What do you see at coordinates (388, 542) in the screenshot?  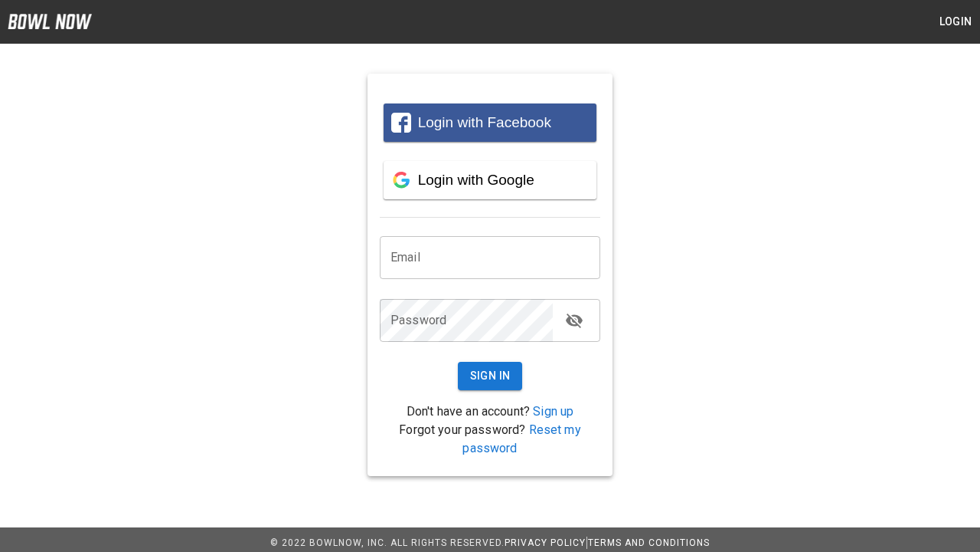 I see `span: © 2022 BowlNow, Inc. All Rights Reserved.` at bounding box center [388, 542].